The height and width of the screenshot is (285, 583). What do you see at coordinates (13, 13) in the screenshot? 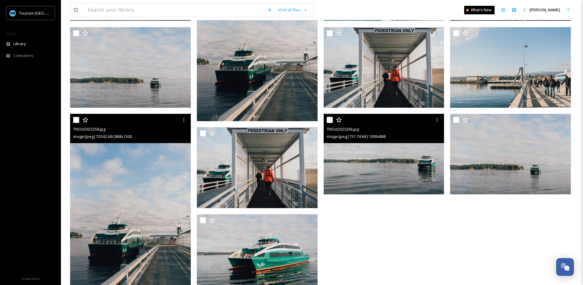
I see `img: tourism_nanaimo_logo.jpeg` at bounding box center [13, 13].